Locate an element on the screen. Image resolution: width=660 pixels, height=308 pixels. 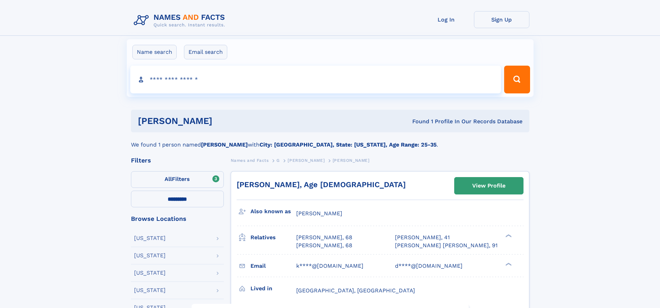
a: Sign Up is located at coordinates (502, 19).